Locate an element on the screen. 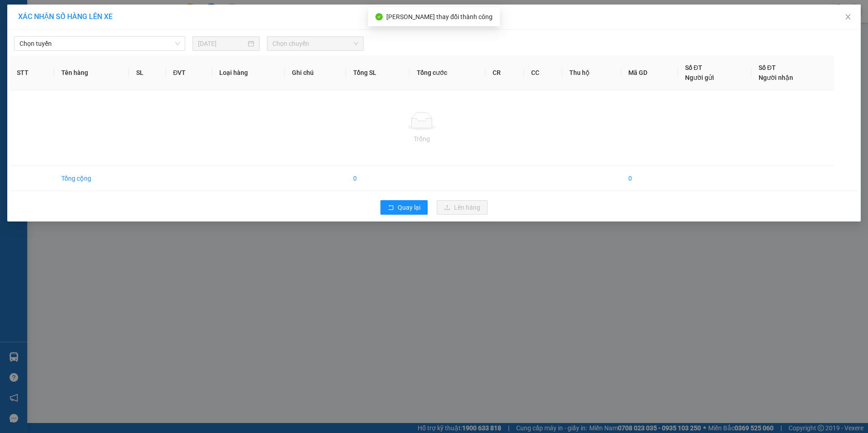 The height and width of the screenshot is (433, 868). img: logo is located at coordinates (13, 27).